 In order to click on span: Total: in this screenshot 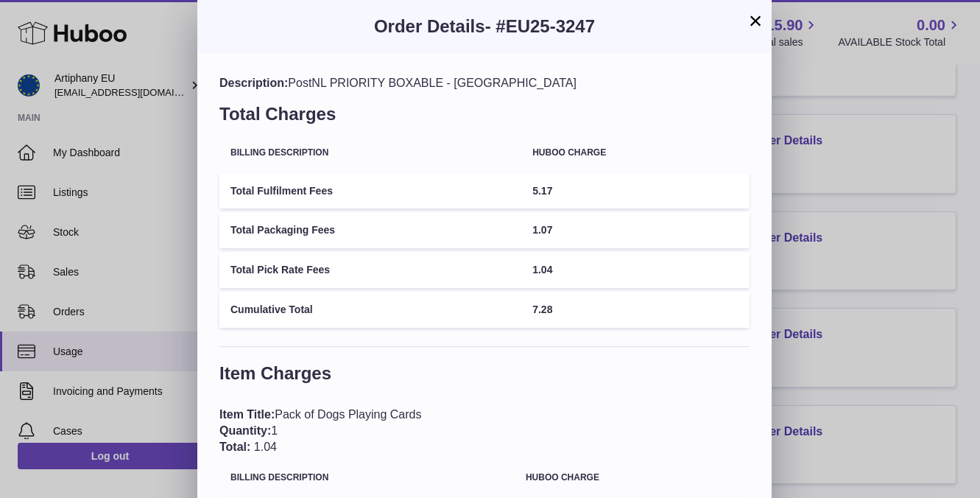, I will do `click(235, 447)`.